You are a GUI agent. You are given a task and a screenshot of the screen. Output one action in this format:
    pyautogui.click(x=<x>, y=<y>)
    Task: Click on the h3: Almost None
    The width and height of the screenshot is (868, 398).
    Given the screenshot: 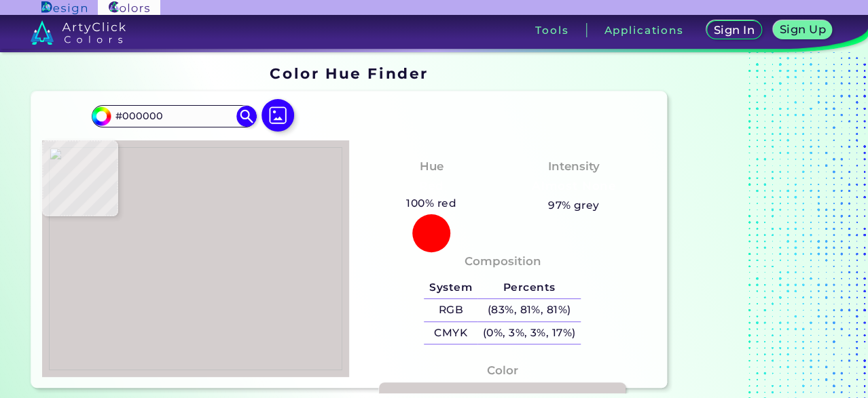 What is the action you would take?
    pyautogui.click(x=573, y=187)
    